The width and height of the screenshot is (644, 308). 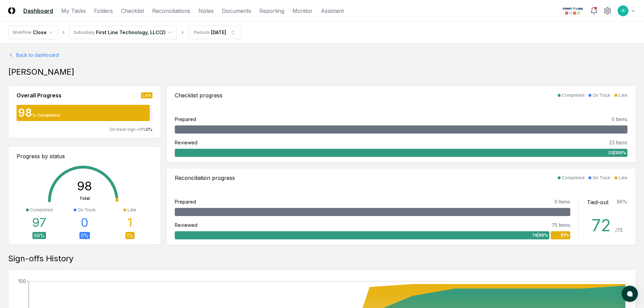 I want to click on a: My Tasks, so click(x=73, y=10).